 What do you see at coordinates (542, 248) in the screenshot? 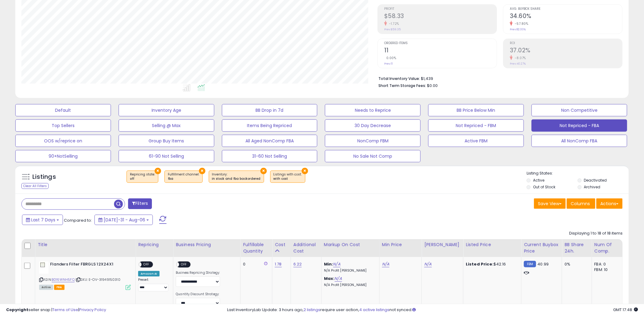
I see `div: Current Buybox Price` at bounding box center [542, 248].